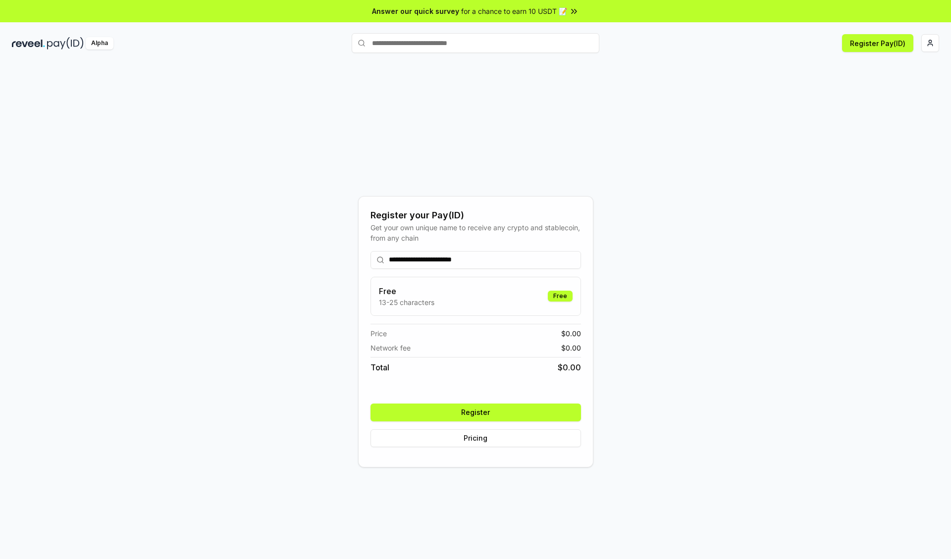 The height and width of the screenshot is (559, 951). What do you see at coordinates (476, 233) in the screenshot?
I see `div: Get your own unique name to receive any crypto and stablecoin, from any chain` at bounding box center [476, 233].